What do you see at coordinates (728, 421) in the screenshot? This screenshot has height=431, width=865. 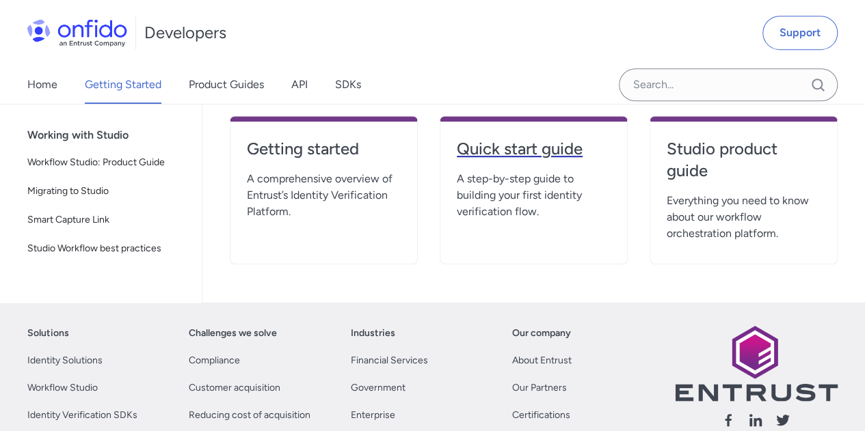 I see `svg: Follow us facebook` at bounding box center [728, 421].